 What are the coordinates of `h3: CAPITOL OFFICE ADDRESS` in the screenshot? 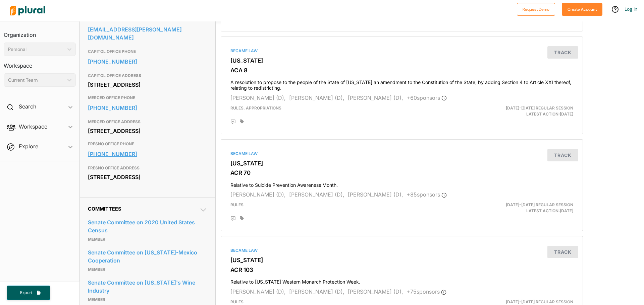 It's located at (148, 75).